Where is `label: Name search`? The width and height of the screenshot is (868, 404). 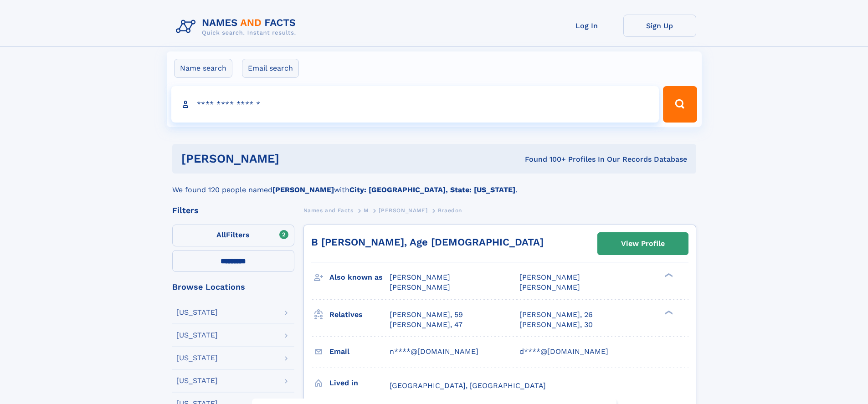
label: Name search is located at coordinates (203, 69).